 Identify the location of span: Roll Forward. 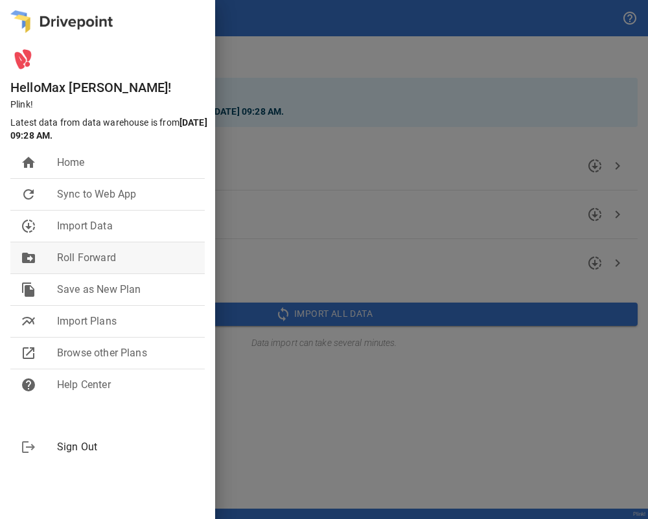
(126, 258).